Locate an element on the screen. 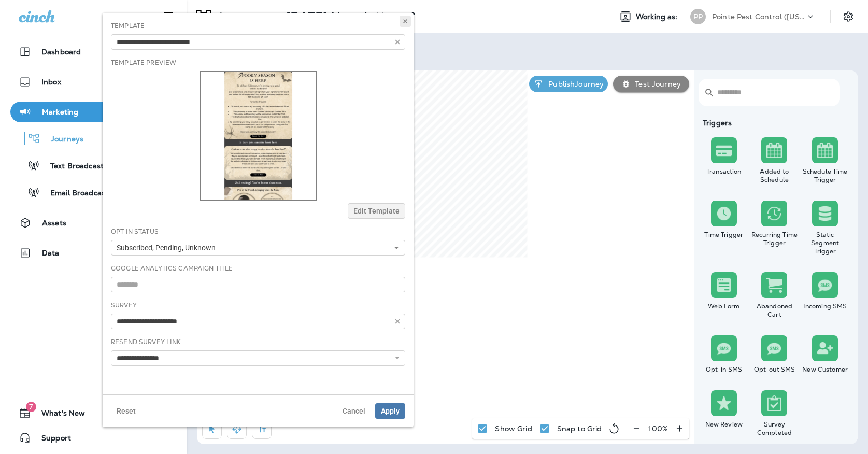 The image size is (868, 454). span: Cancel is located at coordinates (354, 411).